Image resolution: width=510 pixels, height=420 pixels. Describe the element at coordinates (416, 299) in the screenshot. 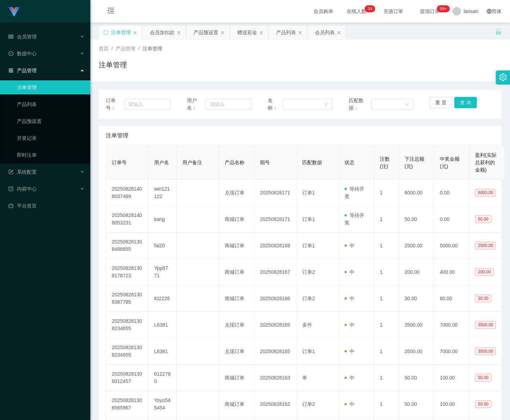

I see `td: 30.00` at that location.